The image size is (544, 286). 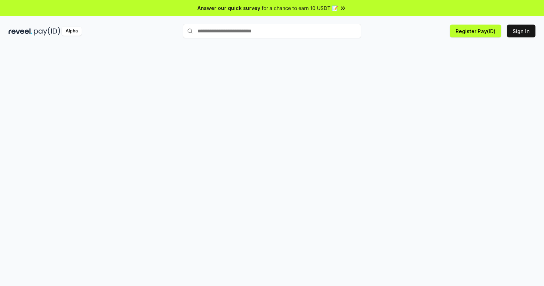 What do you see at coordinates (229, 8) in the screenshot?
I see `span: Answer our quick survey` at bounding box center [229, 8].